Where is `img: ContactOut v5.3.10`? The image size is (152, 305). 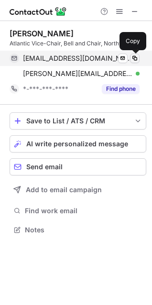 img: ContactOut v5.3.10 is located at coordinates (38, 11).